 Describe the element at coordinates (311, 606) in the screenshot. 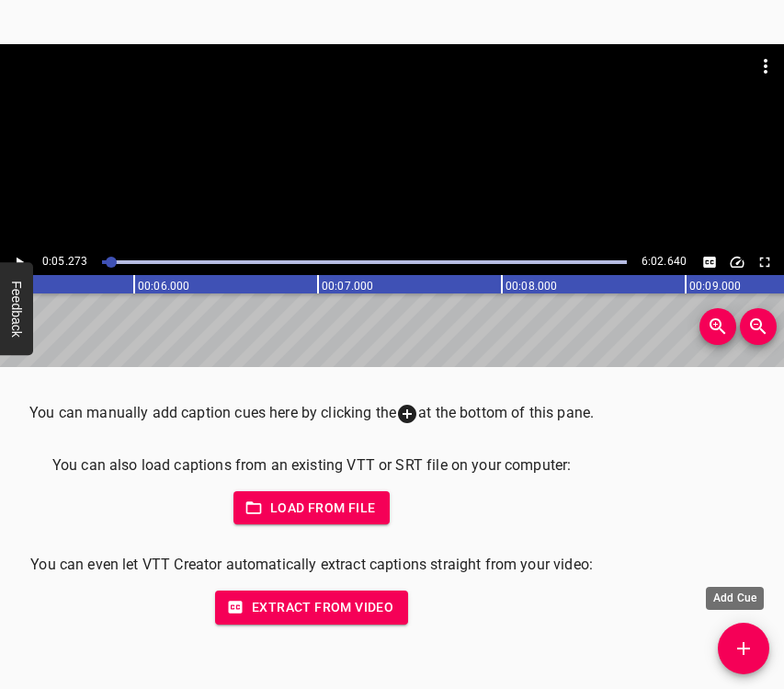

I see `span: Extract from video` at that location.